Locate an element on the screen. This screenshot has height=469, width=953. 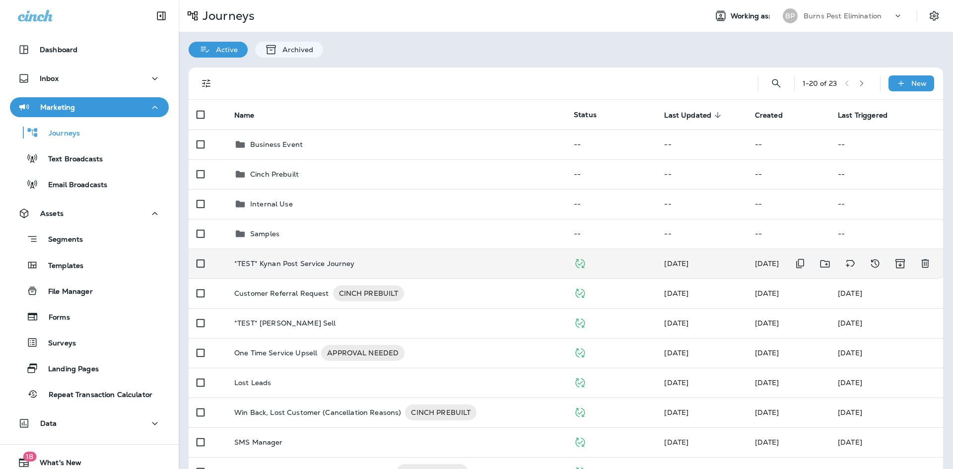
button: Dashboard is located at coordinates (89, 50).